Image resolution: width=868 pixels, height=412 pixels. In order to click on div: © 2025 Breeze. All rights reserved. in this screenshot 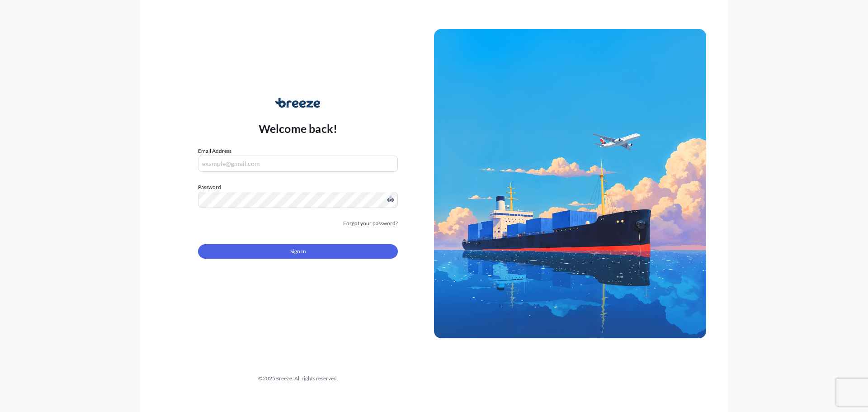, I will do `click(298, 379)`.